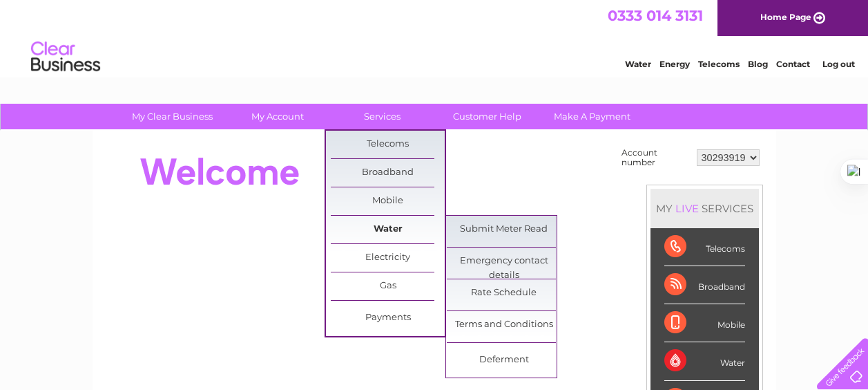 The image size is (868, 390). Describe the element at coordinates (387, 173) in the screenshot. I see `a: Broadband` at that location.